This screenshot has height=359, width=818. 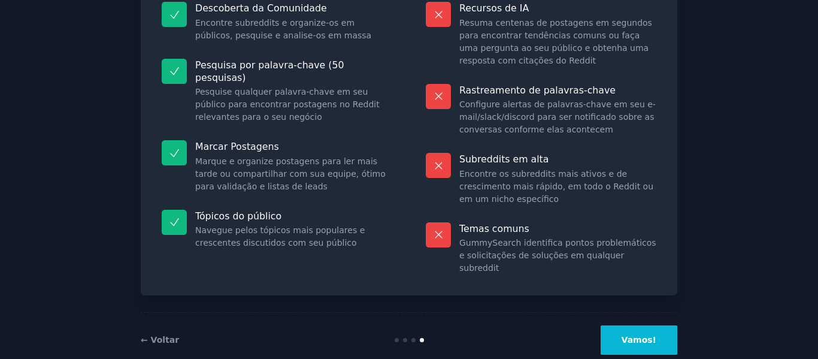 I want to click on font: Descoberta da Comunidade, so click(x=261, y=8).